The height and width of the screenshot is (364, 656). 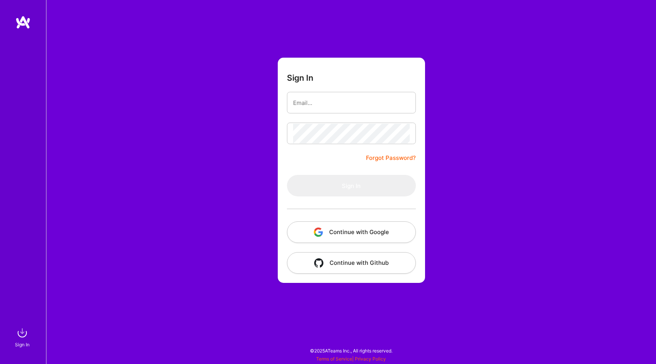 What do you see at coordinates (351, 350) in the screenshot?
I see `div: © 2025 ATeams Inc., All rights reserved.` at bounding box center [351, 350].